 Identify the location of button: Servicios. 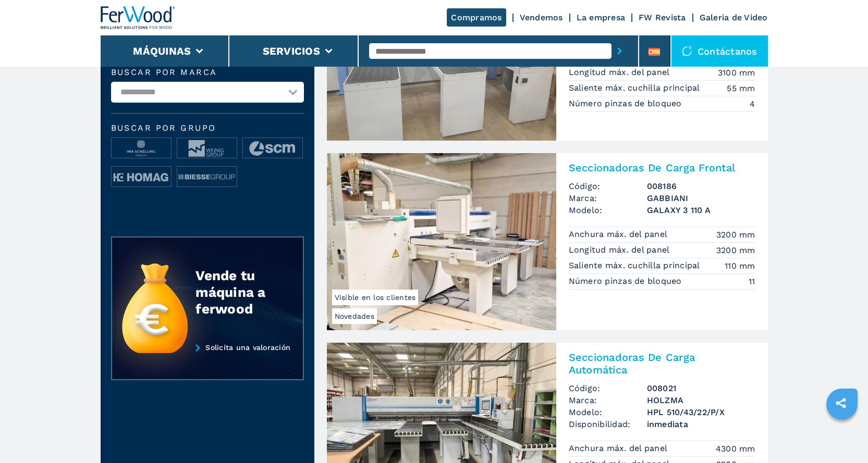
(291, 51).